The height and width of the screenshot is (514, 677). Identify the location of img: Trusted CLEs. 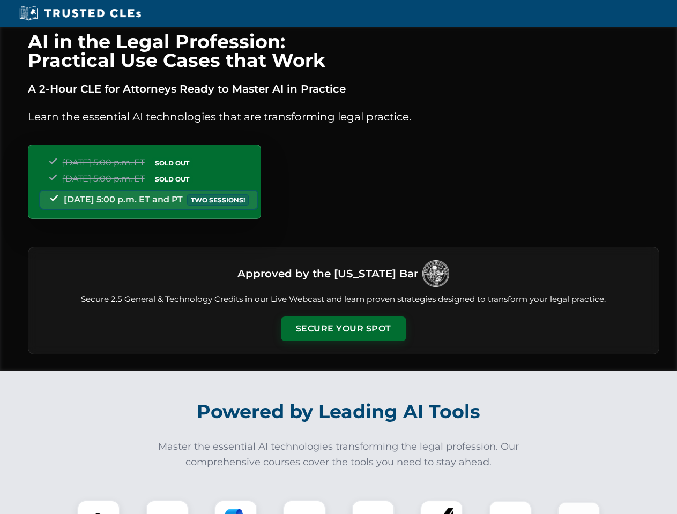
(80, 13).